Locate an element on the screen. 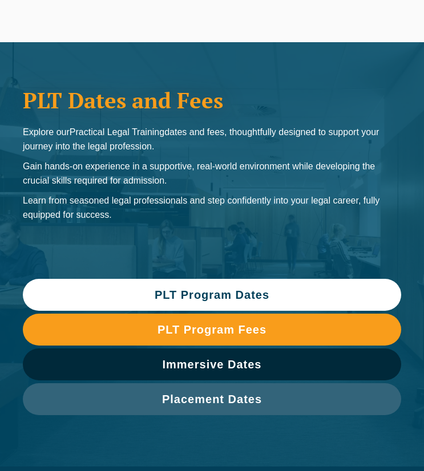 The width and height of the screenshot is (424, 471). a: Placement Dates is located at coordinates (212, 399).